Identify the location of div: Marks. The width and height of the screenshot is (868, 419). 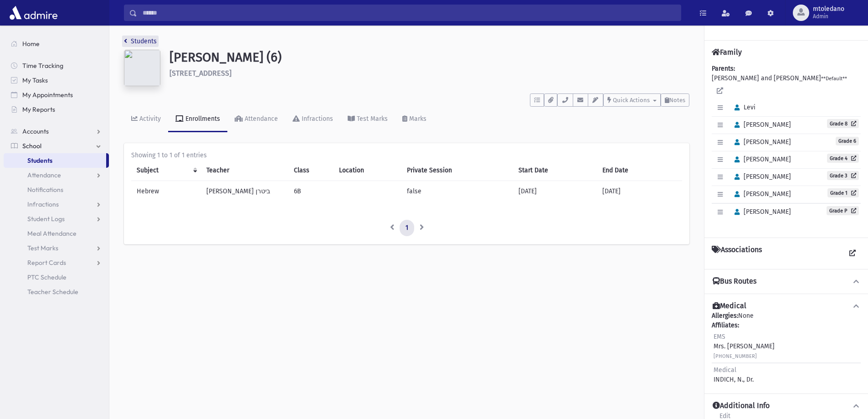
(417, 118).